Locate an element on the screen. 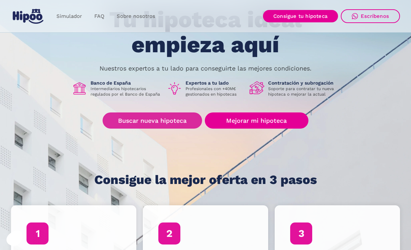 This screenshot has height=250, width=411. a: Consigue tu hipoteca is located at coordinates (301, 16).